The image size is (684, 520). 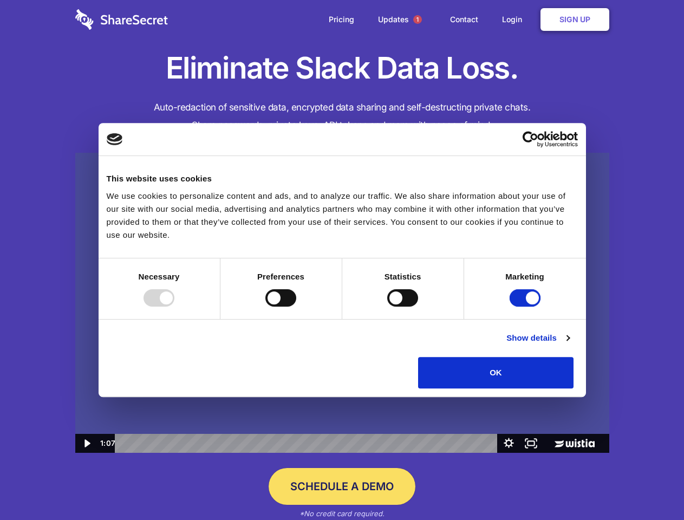 I want to click on div: We use cookies to personalize content and ads, and to analyze our traffic. We also share informat..., so click(x=342, y=215).